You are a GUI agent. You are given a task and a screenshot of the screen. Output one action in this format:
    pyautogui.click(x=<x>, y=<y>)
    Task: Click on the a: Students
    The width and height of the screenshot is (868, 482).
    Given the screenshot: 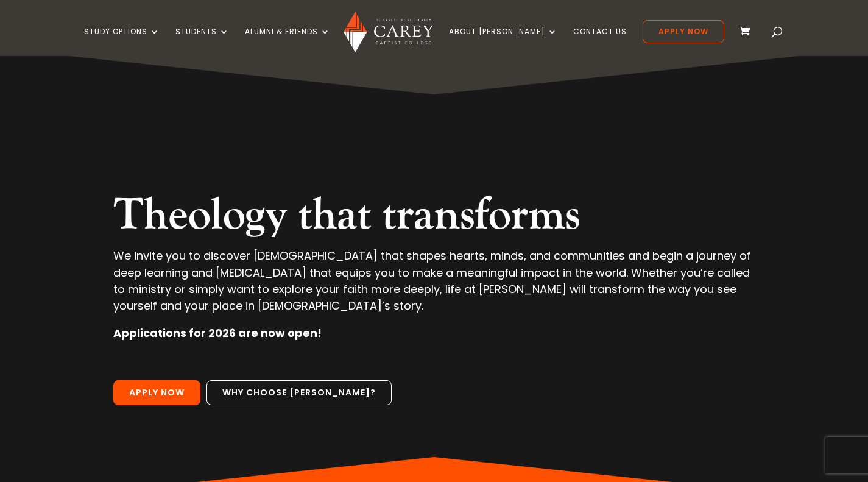 What is the action you would take?
    pyautogui.click(x=202, y=42)
    